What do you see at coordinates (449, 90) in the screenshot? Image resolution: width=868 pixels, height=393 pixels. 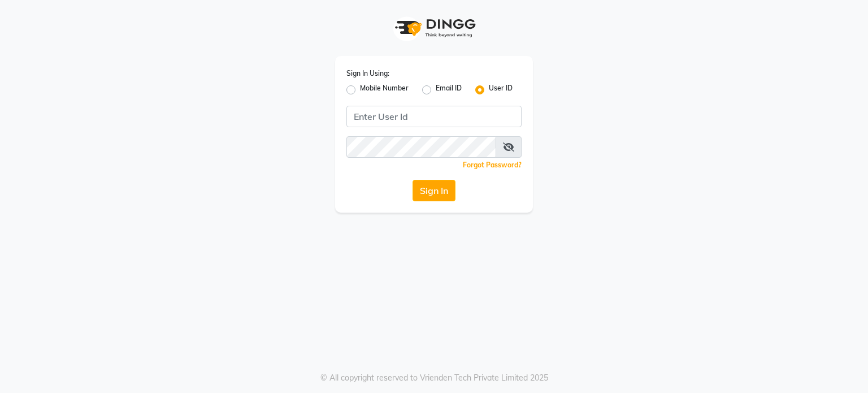 I see `label: Email ID` at bounding box center [449, 90].